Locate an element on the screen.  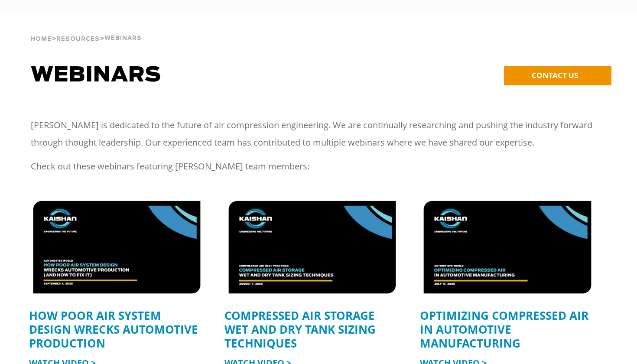
span: CONTACT US is located at coordinates (555, 75).